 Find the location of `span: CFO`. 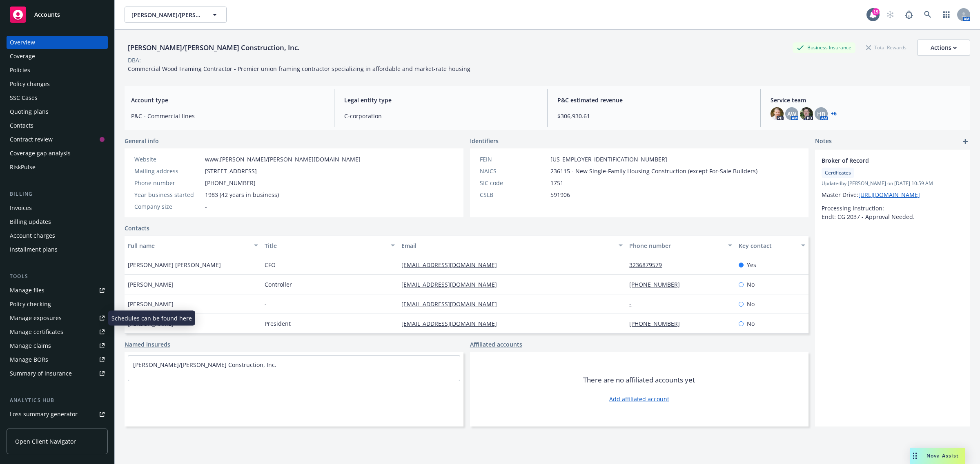

span: CFO is located at coordinates (270, 265).